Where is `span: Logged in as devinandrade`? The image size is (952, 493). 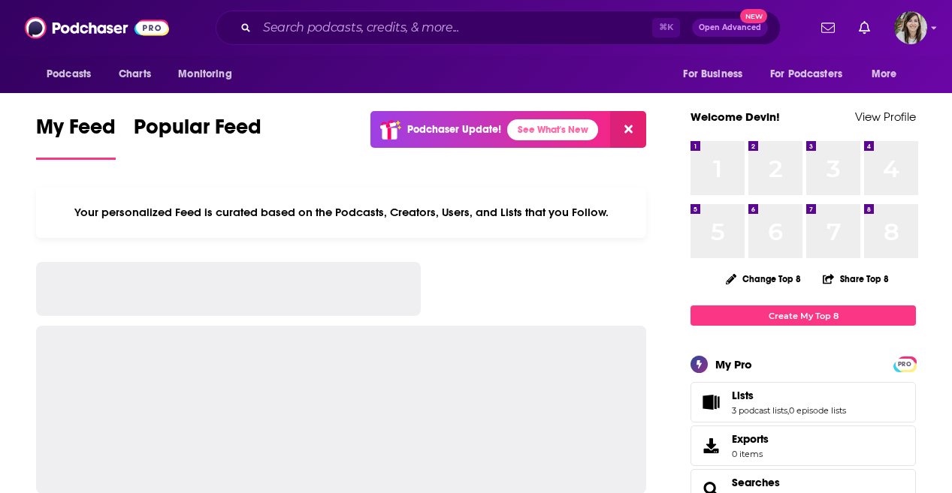
span: Logged in as devinandrade is located at coordinates (910, 28).